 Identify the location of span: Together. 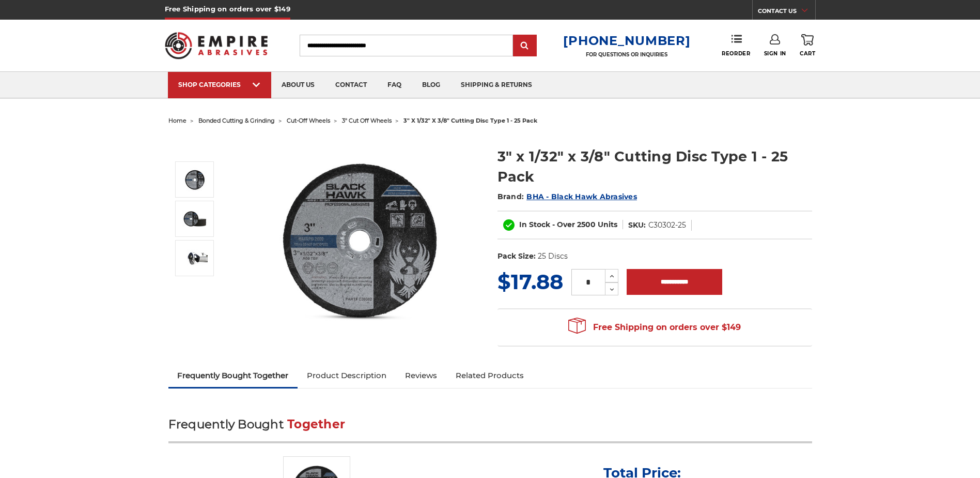
(316, 424).